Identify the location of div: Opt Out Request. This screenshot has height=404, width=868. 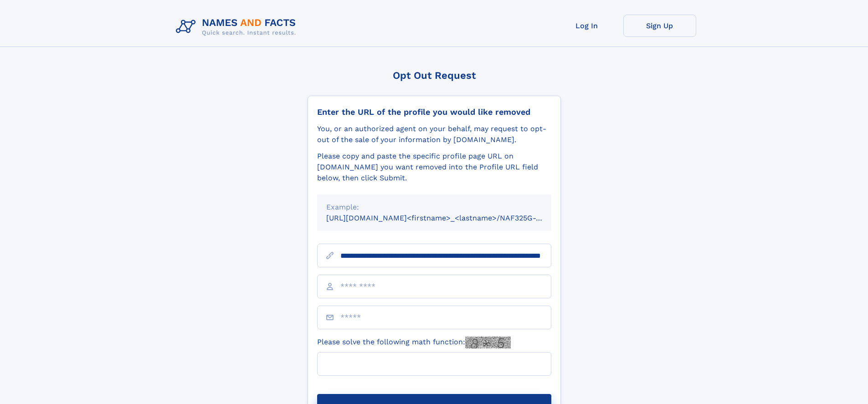
(434, 76).